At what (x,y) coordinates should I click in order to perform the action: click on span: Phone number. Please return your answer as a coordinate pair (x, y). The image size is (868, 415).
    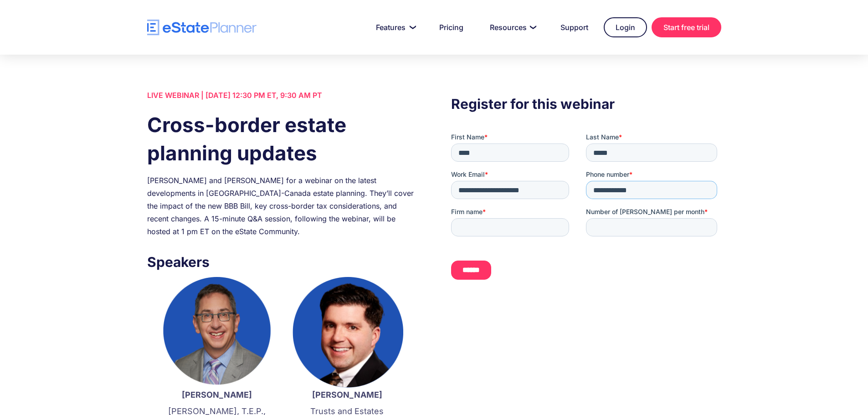
    Looking at the image, I should click on (156, 42).